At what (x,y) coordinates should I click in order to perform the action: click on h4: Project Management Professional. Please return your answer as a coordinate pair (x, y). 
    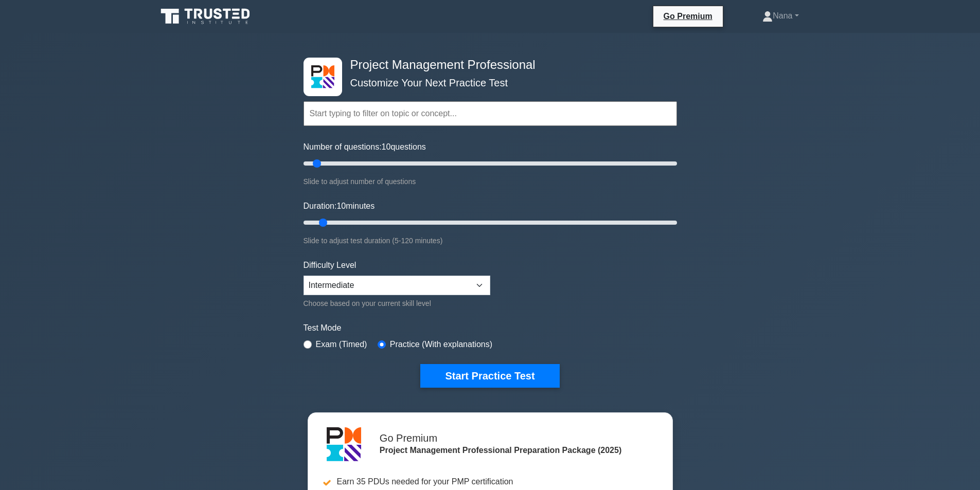
    Looking at the image, I should click on (486, 65).